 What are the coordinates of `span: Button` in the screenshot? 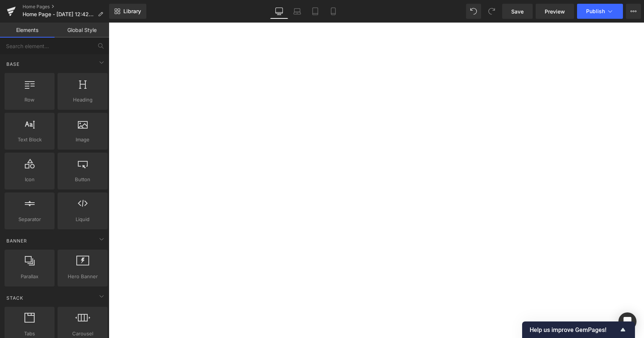 It's located at (82, 179).